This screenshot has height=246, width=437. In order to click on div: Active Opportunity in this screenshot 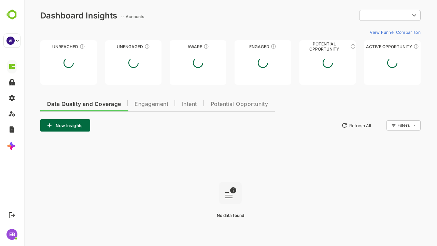, I will do `click(368, 46)`.